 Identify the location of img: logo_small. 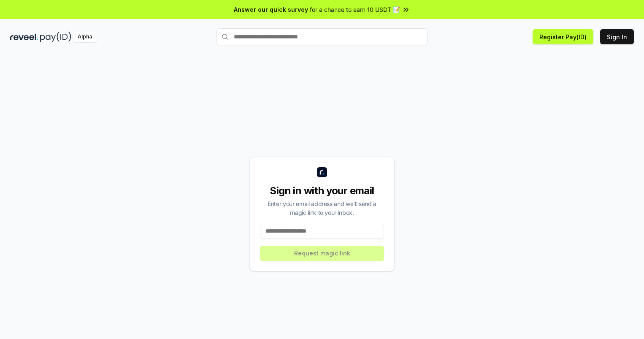
(322, 172).